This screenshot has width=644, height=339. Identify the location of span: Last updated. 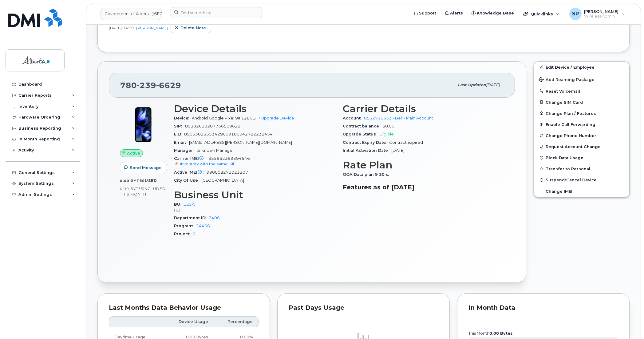
(472, 85).